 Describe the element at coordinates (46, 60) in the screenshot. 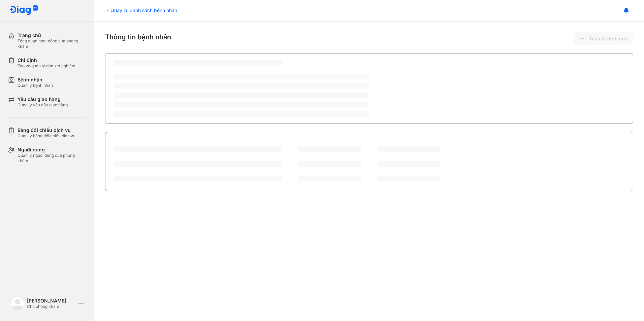

I see `div: Chỉ định` at that location.